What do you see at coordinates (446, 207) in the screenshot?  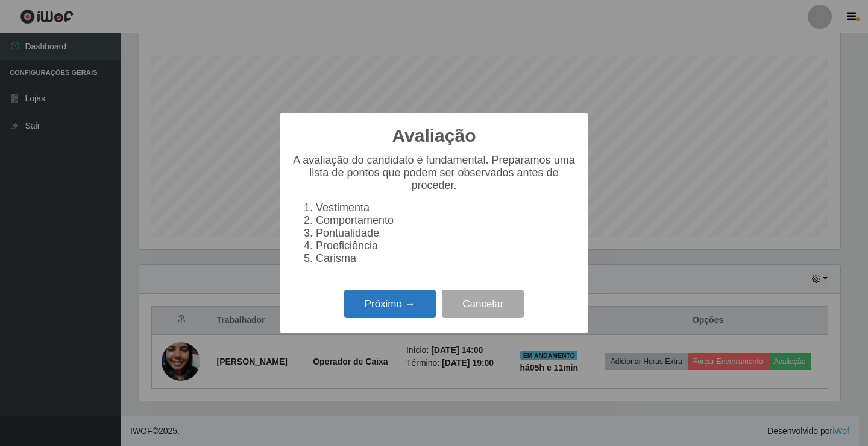 I see `li: Vestimenta` at bounding box center [446, 207].